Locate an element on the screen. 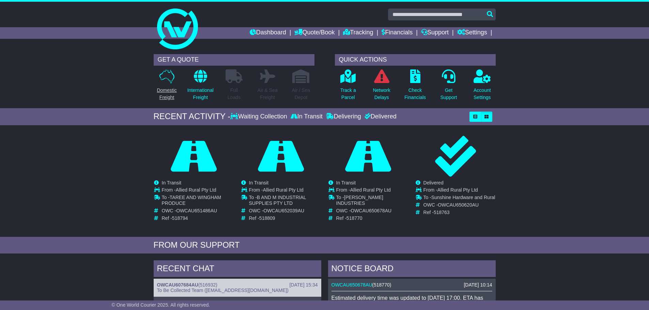 The height and width of the screenshot is (310, 649). p: Full Loads is located at coordinates (234, 94).